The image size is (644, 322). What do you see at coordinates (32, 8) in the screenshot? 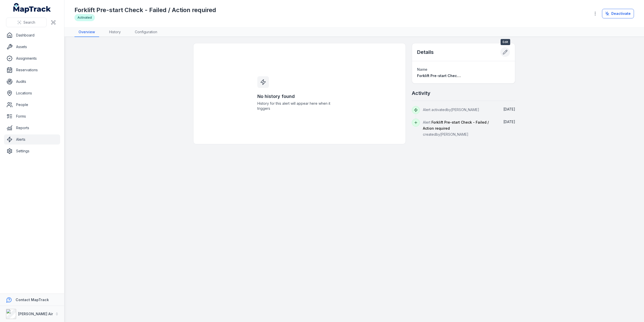
I see `a: MapTrack` at bounding box center [32, 8].